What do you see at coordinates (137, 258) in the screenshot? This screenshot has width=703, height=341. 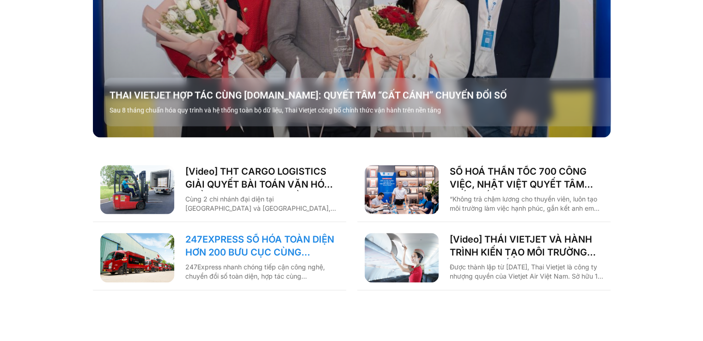 I see `a: 247 express chuyển đổi số cùng base` at bounding box center [137, 258].